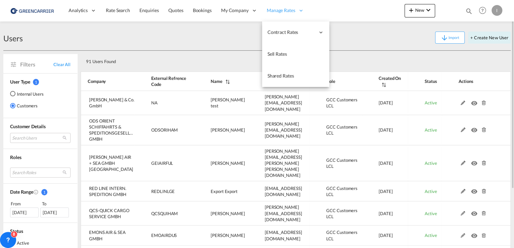 This screenshot has height=248, width=514. What do you see at coordinates (149, 10) in the screenshot?
I see `span: Enquiries` at bounding box center [149, 10].